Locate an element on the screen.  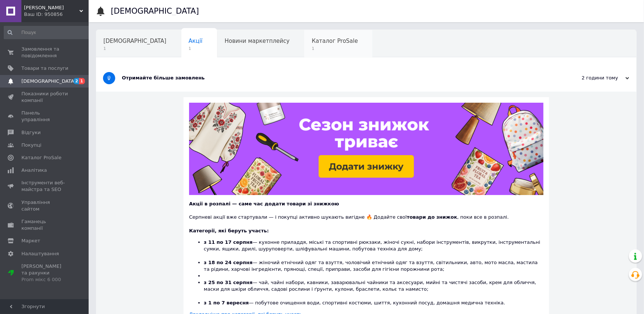
span: Показники роботи компанії is located at coordinates (45, 97).